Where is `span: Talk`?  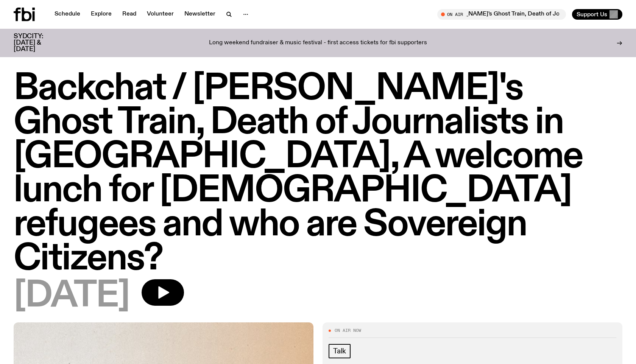 span: Talk is located at coordinates (340, 351).